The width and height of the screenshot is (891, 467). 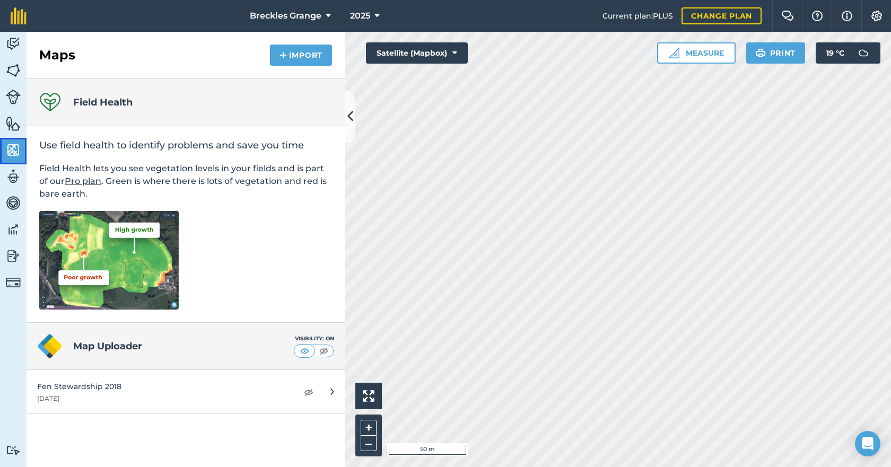 What do you see at coordinates (314, 339) in the screenshot?
I see `div: Visibility: On` at bounding box center [314, 339].